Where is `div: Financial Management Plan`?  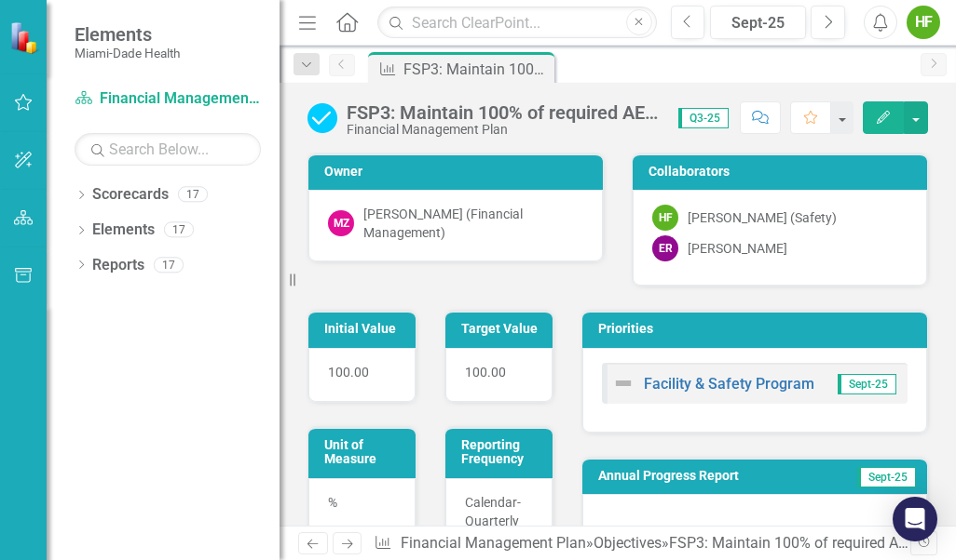 div: Financial Management Plan is located at coordinates (503, 130).